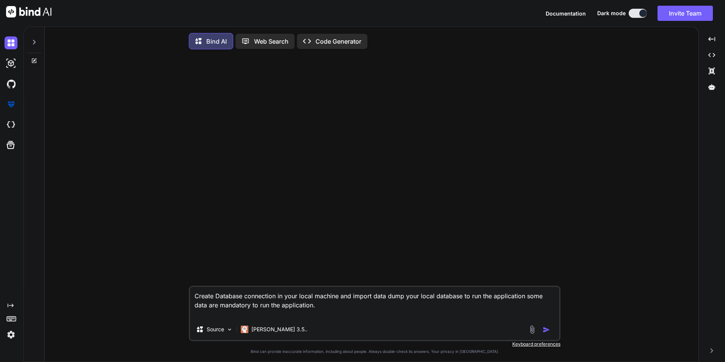 This screenshot has width=725, height=362. Describe the element at coordinates (375, 303) in the screenshot. I see `textarea: Create Database connection in your local machine and import data dump your local database to run ...` at that location.